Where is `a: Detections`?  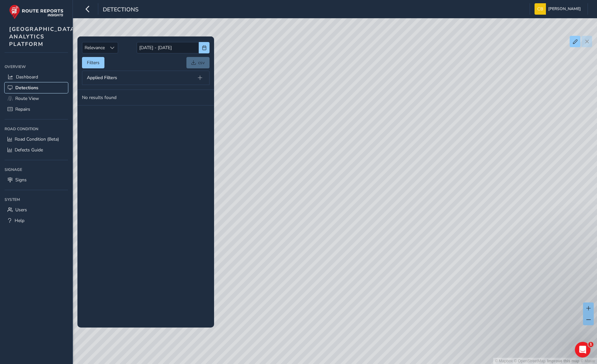 a: Detections is located at coordinates (36, 87).